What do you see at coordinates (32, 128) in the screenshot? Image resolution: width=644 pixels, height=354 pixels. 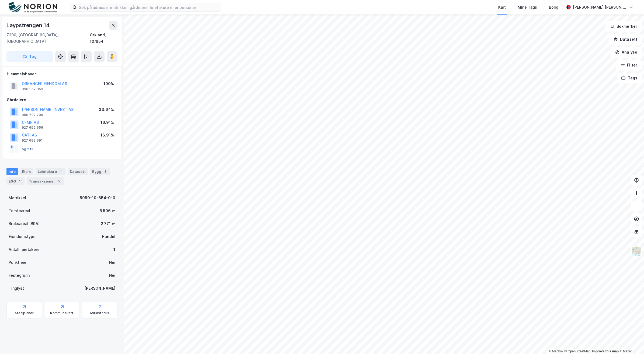 I see `div: 927 699 656` at bounding box center [32, 128].